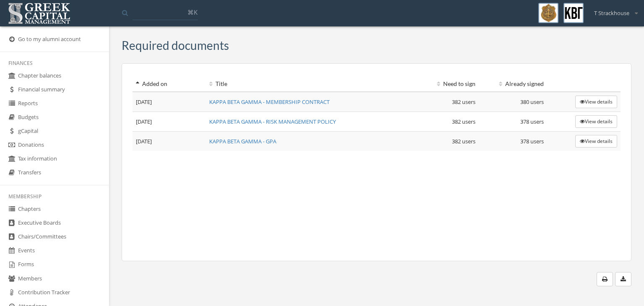 The height and width of the screenshot is (306, 644). What do you see at coordinates (532, 102) in the screenshot?
I see `span: 380 users` at bounding box center [532, 102].